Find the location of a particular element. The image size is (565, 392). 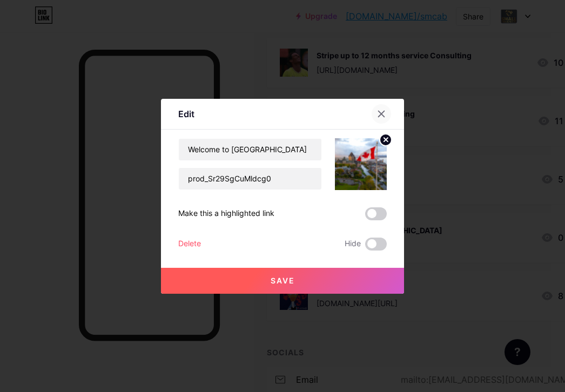

input: Title is located at coordinates (250, 149).